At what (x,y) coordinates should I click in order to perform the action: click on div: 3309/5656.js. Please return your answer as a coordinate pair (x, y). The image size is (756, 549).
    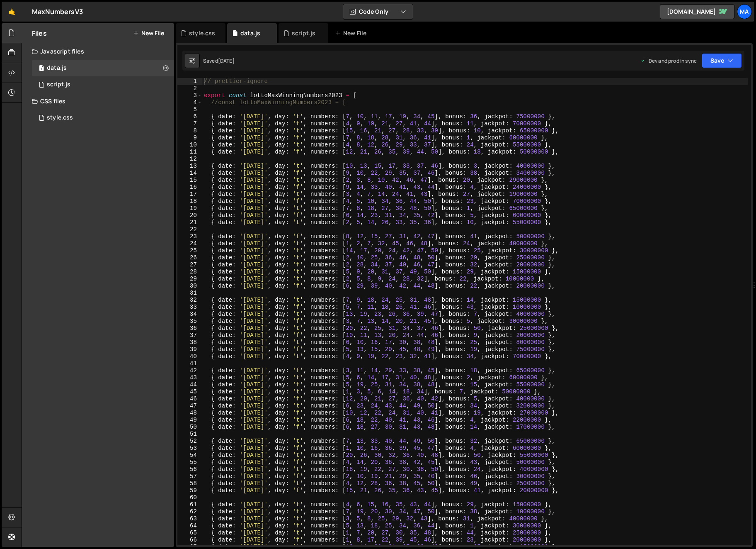
    Looking at the image, I should click on (103, 68).